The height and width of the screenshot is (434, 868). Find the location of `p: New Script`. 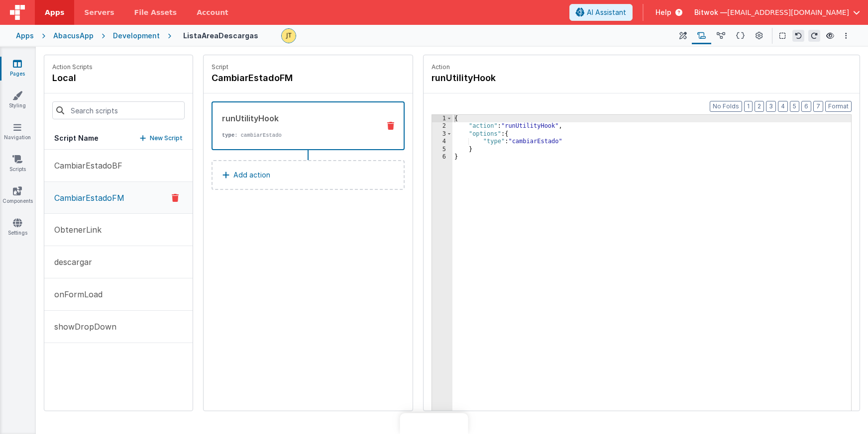

p: New Script is located at coordinates (167, 138).